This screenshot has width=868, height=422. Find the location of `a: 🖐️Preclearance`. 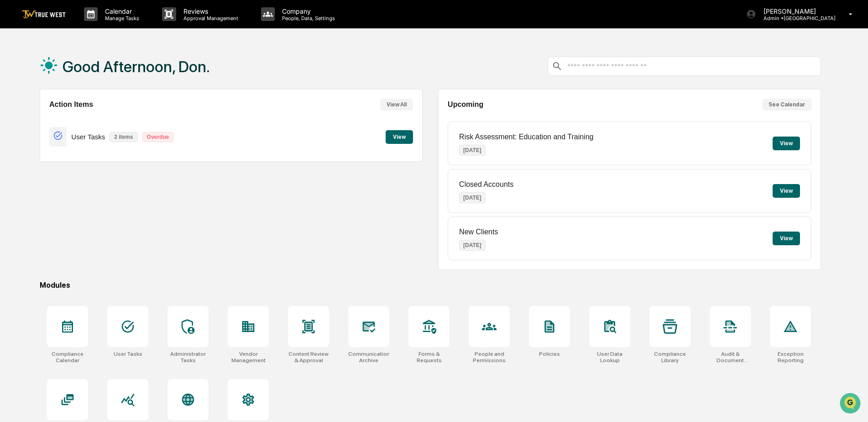

a: 🖐️Preclearance is located at coordinates (34, 119).